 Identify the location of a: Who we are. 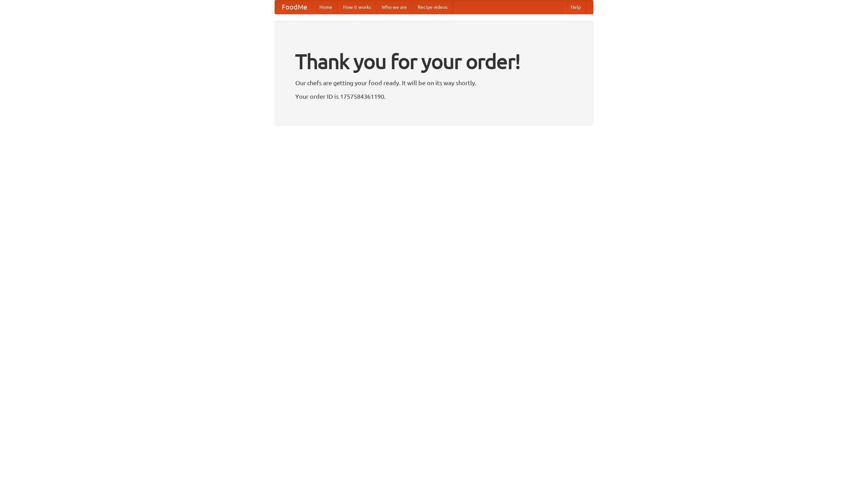
(394, 7).